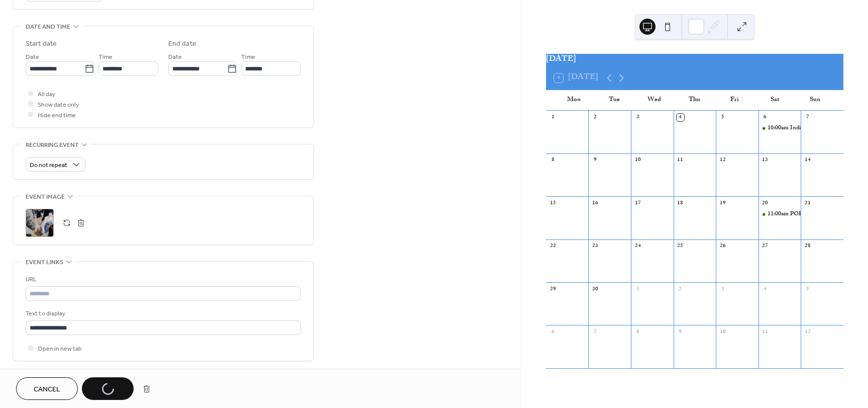  What do you see at coordinates (57, 115) in the screenshot?
I see `span: Hide end time` at bounding box center [57, 115].